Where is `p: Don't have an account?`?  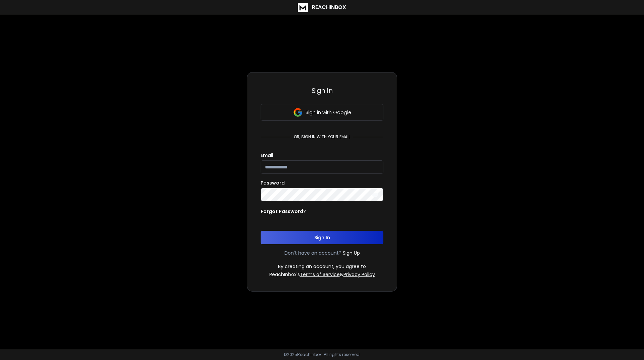
p: Don't have an account? is located at coordinates (313, 253).